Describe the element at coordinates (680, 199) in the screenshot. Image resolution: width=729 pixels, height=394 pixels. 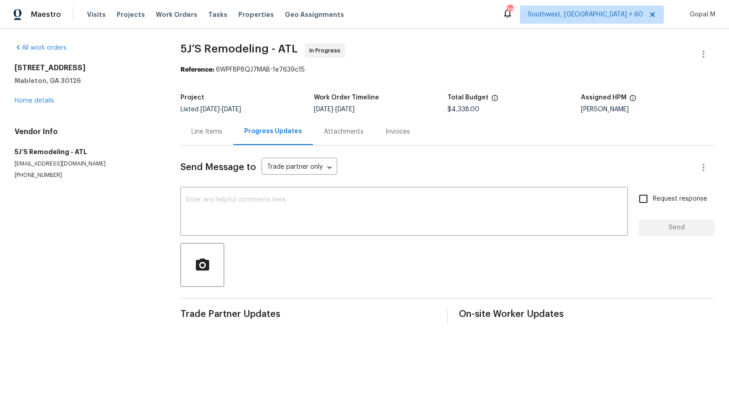
I see `span: Request response` at that location.